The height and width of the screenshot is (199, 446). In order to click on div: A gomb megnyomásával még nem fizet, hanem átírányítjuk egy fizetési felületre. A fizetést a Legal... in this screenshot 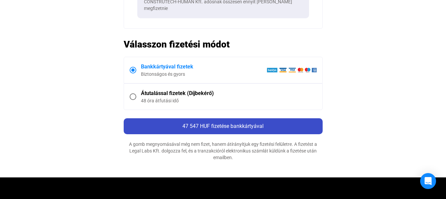, I will do `click(223, 151)`.